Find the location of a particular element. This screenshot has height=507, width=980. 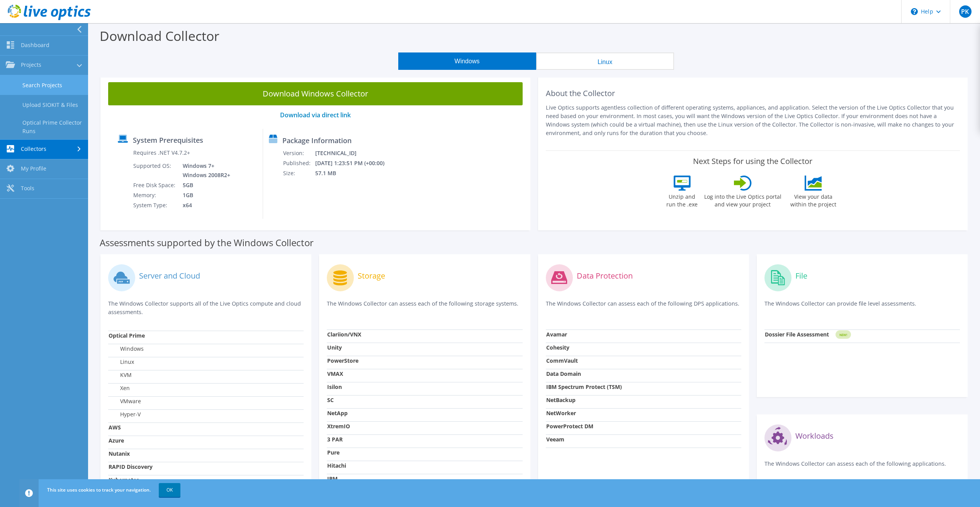

strong: Azure is located at coordinates (116, 440).